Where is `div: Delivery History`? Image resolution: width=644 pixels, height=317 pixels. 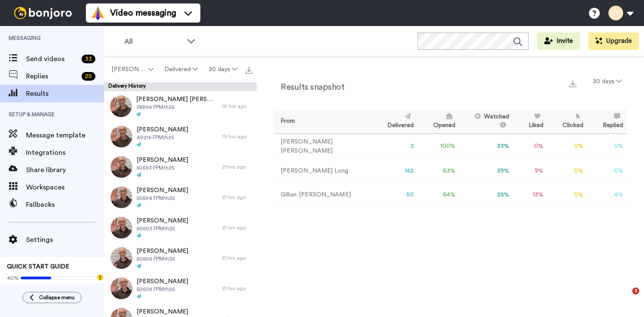
div: Delivery History is located at coordinates (180, 87).